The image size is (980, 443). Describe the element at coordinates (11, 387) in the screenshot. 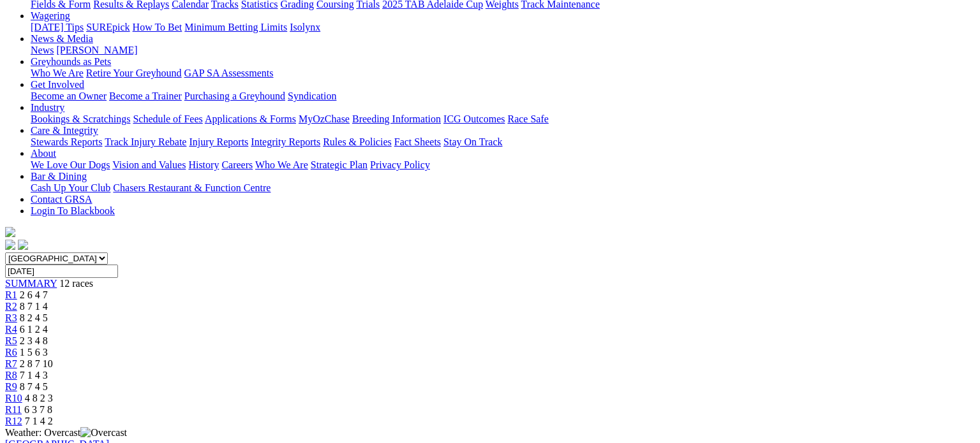

I see `span: R9` at that location.